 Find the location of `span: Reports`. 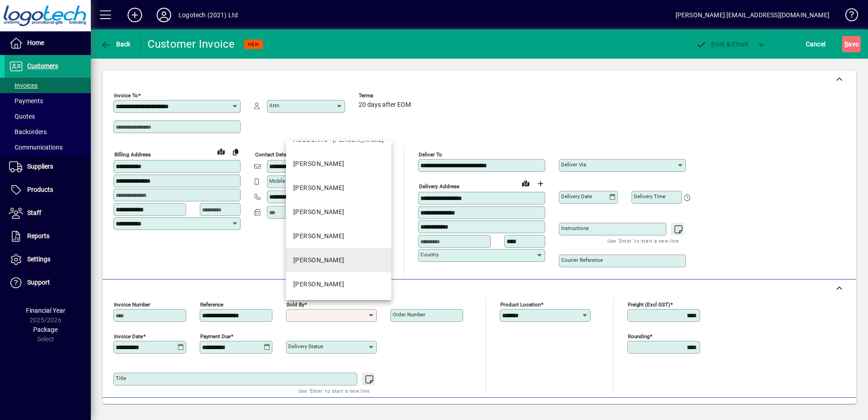

span: Reports is located at coordinates (38, 236).